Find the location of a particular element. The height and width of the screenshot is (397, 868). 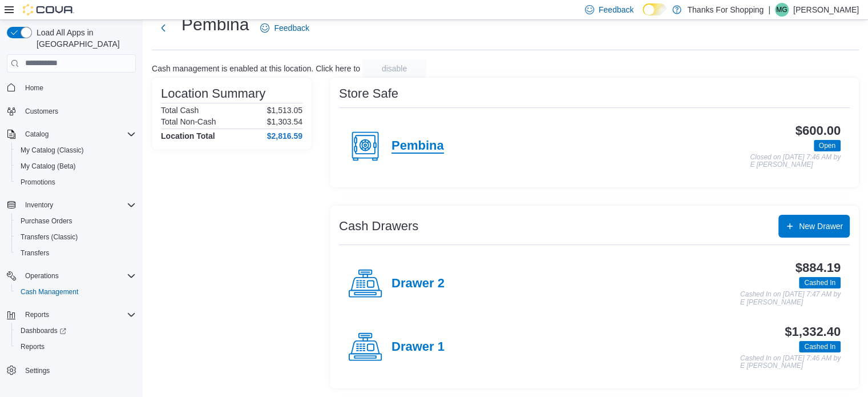

button: Transfers (Classic) is located at coordinates (76, 237).